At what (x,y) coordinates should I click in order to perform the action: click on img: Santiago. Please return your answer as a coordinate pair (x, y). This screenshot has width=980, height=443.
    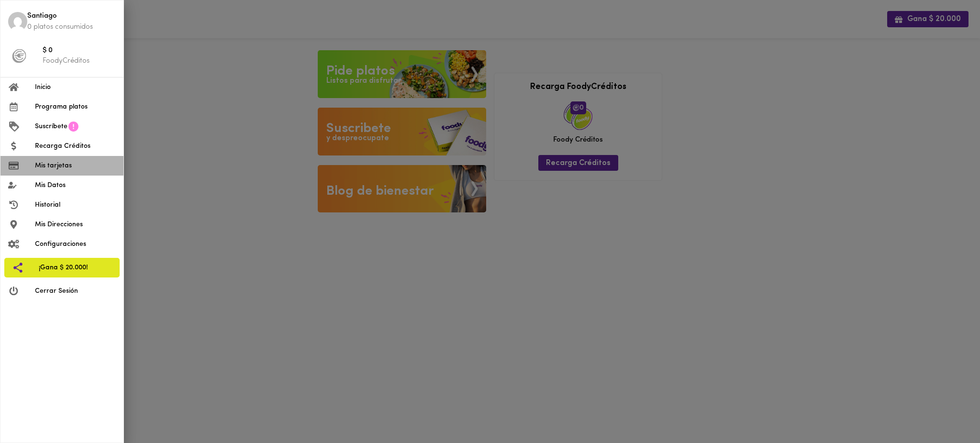
    Looking at the image, I should click on (18, 21).